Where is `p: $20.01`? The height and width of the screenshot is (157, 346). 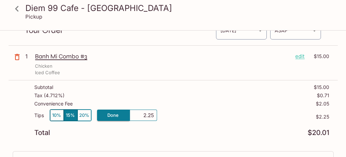 p: $20.01 is located at coordinates (319, 132).